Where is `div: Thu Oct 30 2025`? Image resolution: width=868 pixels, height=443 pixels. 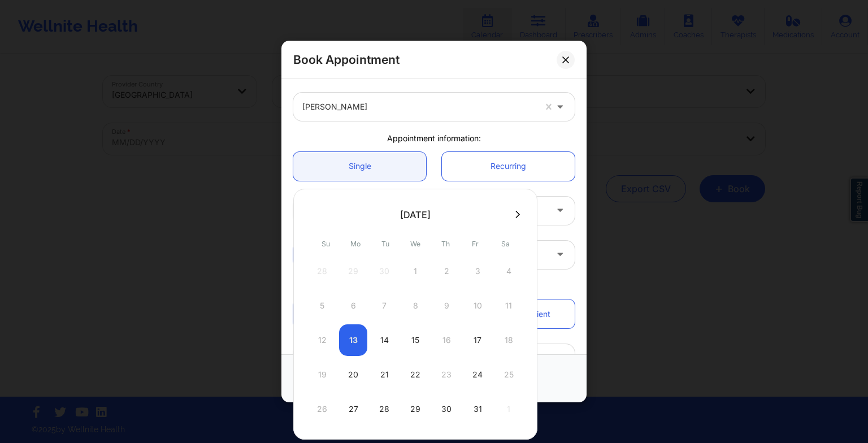
div: Thu Oct 30 2025 is located at coordinates (446, 409).